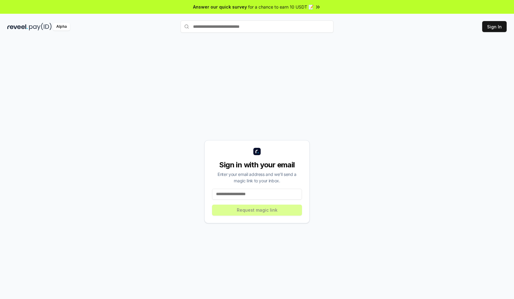  What do you see at coordinates (17, 27) in the screenshot?
I see `img: reveel_dark` at bounding box center [17, 27].